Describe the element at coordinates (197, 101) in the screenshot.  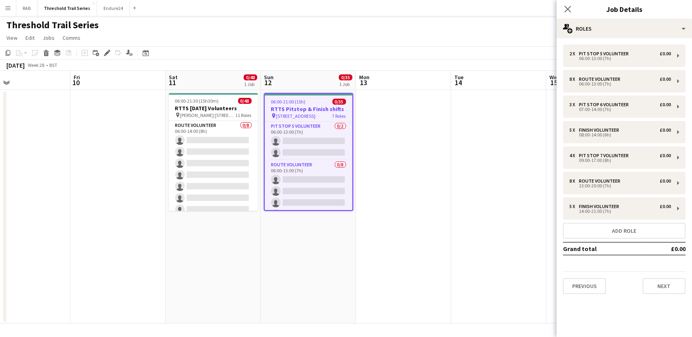
I see `span: 06:00-21:30 (15h30m)` at that location.